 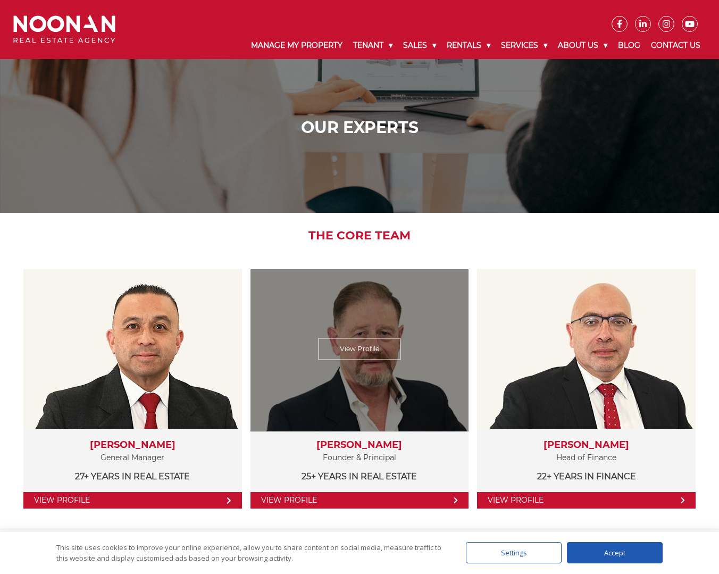 What do you see at coordinates (420, 45) in the screenshot?
I see `a: Sales` at bounding box center [420, 45].